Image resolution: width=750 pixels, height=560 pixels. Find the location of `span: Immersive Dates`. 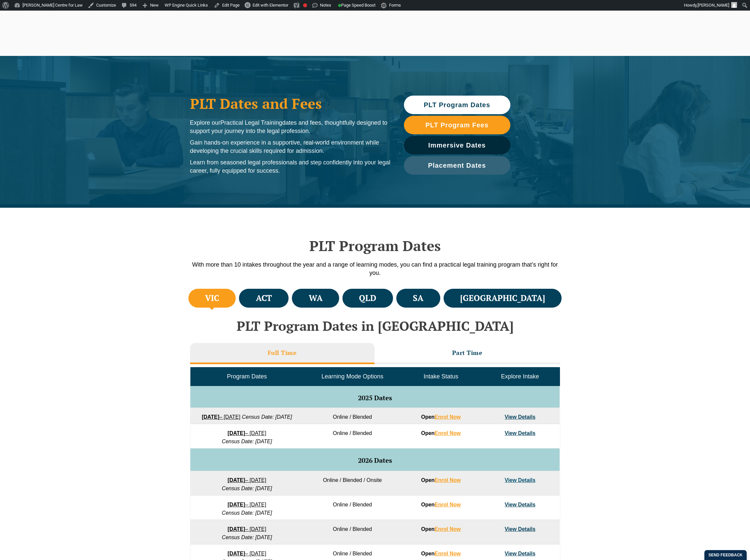

span: Immersive Dates is located at coordinates (458, 145).